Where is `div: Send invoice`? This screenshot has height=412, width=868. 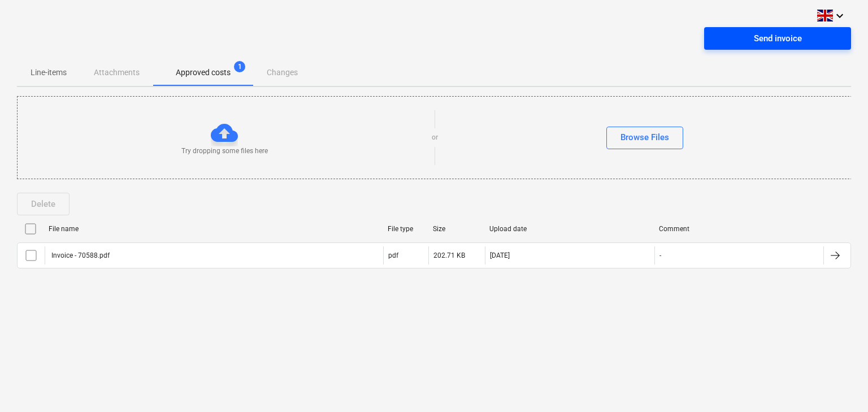 div: Send invoice is located at coordinates (778, 39).